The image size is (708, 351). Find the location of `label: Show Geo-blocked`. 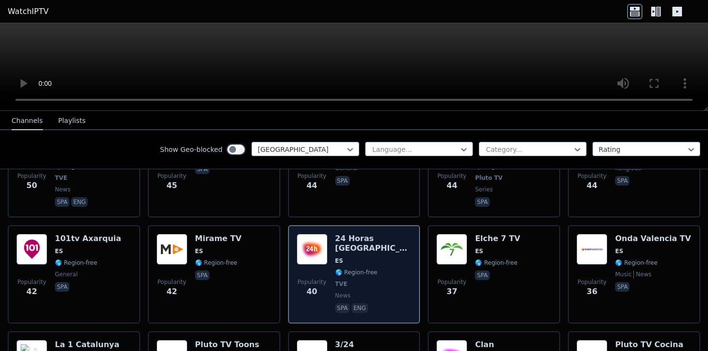

label: Show Geo-blocked is located at coordinates (191, 149).